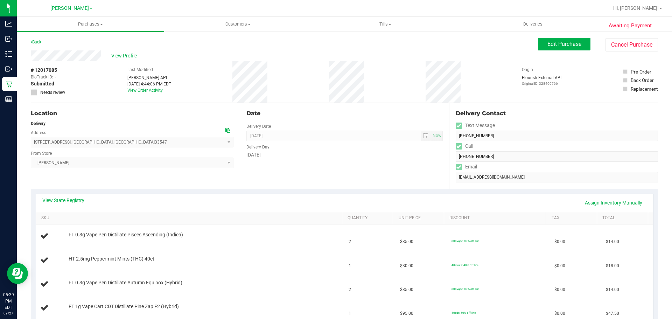 The width and height of the screenshot is (672, 319). I want to click on span: # 12017085, so click(44, 70).